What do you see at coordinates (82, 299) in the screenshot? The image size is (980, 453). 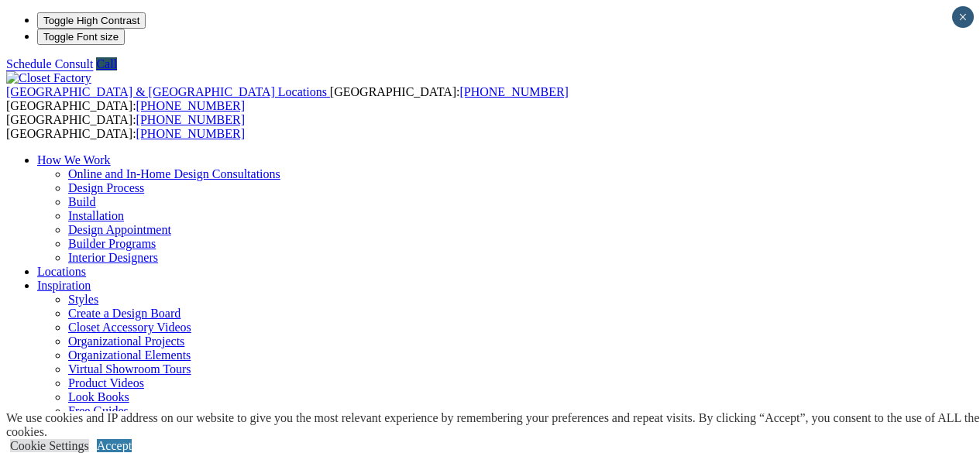 I see `a: Styles` at bounding box center [82, 299].